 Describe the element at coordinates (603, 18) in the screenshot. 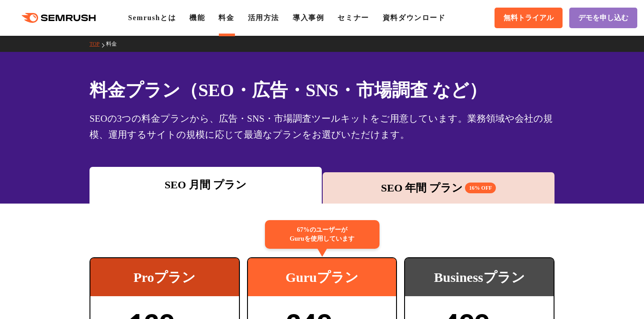

I see `a: デモを申し込む` at that location.